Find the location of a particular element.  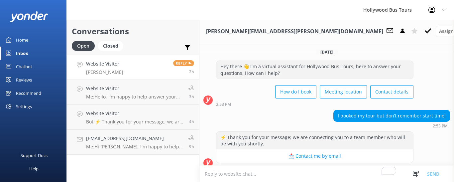

span: Aug 28 2025 02:01pm (UTC -07:00) America/Tijuana is located at coordinates (192, 121).